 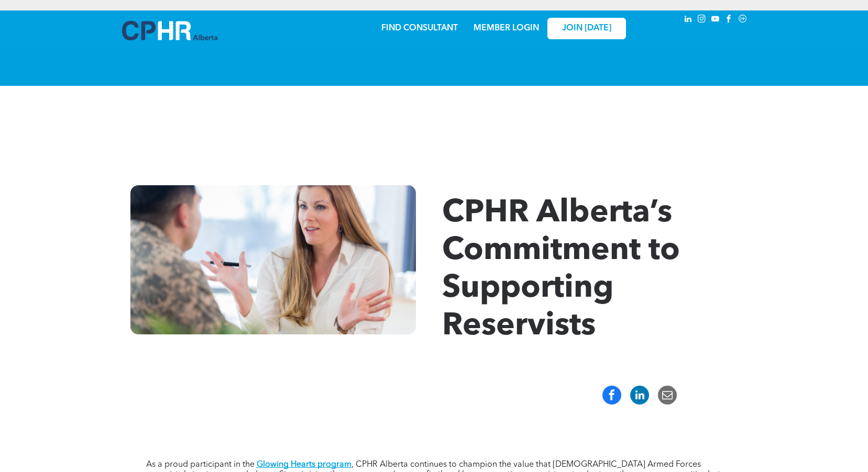 What do you see at coordinates (304, 465) in the screenshot?
I see `a: Glowing Hearts program` at bounding box center [304, 465].